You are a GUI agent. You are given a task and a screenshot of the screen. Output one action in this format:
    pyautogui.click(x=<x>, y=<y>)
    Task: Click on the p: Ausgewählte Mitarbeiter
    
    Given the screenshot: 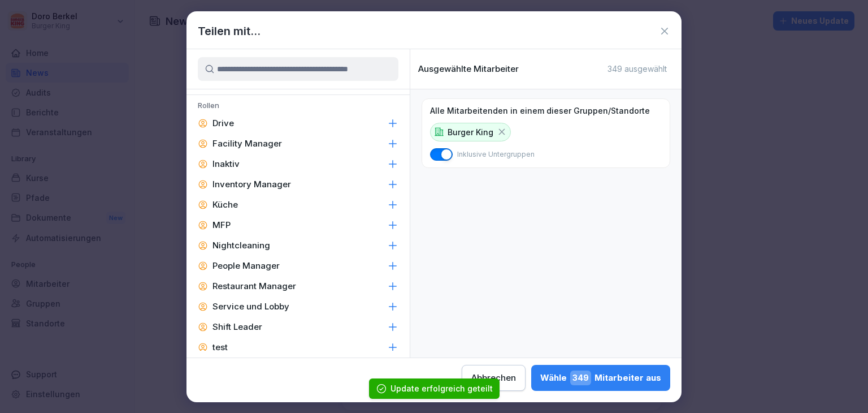 What is the action you would take?
    pyautogui.click(x=469, y=69)
    